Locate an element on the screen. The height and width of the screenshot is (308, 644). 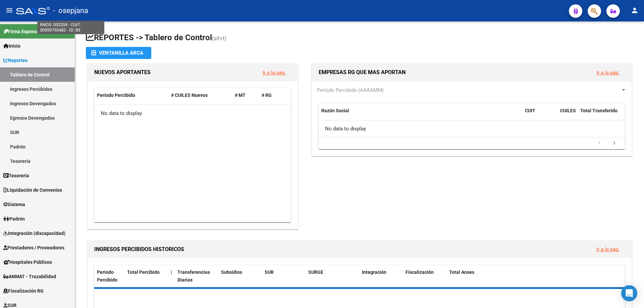
datatable-header-cell: Total Anses is located at coordinates (533, 276).